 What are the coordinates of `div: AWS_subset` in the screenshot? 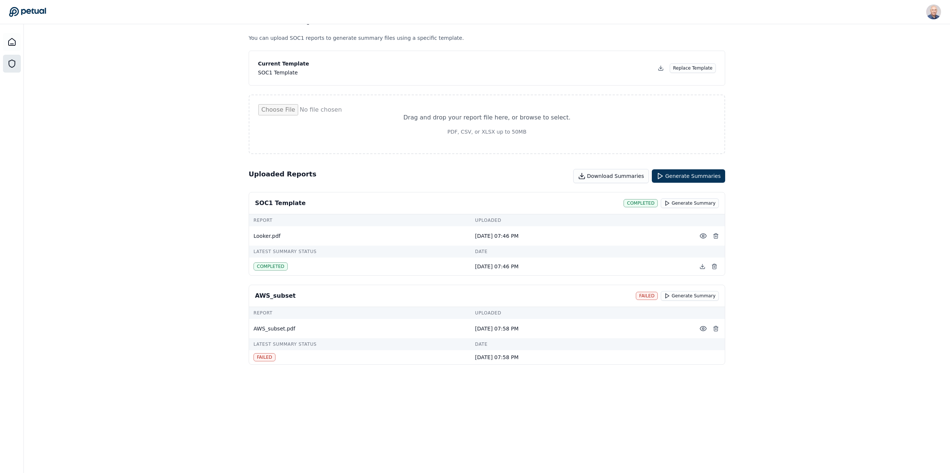 It's located at (275, 296).